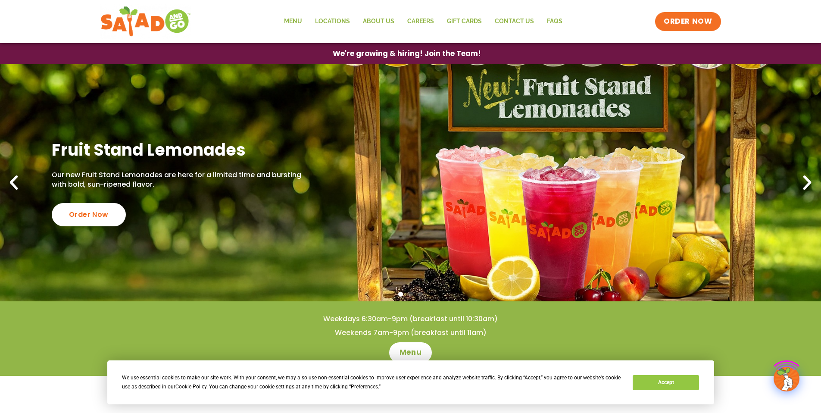  I want to click on div: We use essential cookies to make our site work. With your consent, we may also use non-essential ..., so click(372, 382).